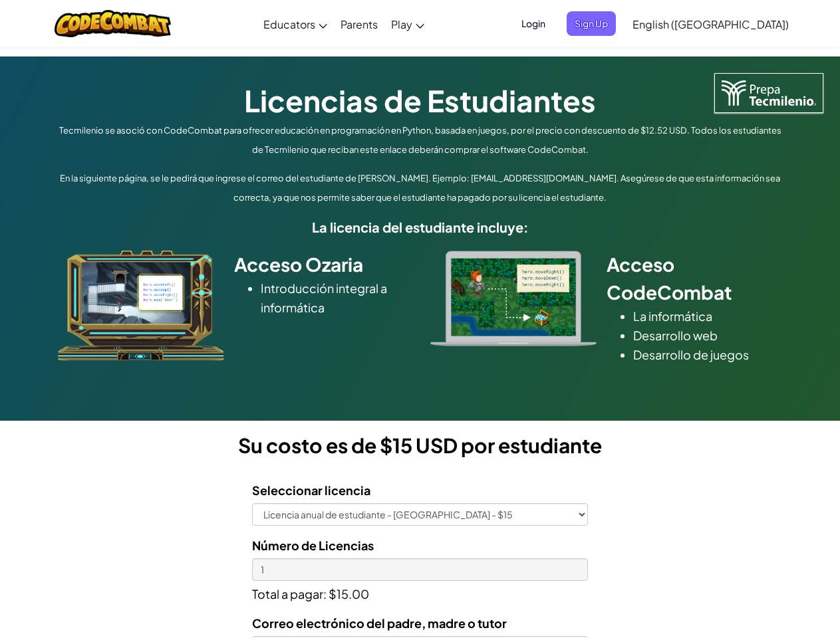 The height and width of the screenshot is (638, 840). What do you see at coordinates (313, 545) in the screenshot?
I see `label: Número de Licencias` at bounding box center [313, 545].